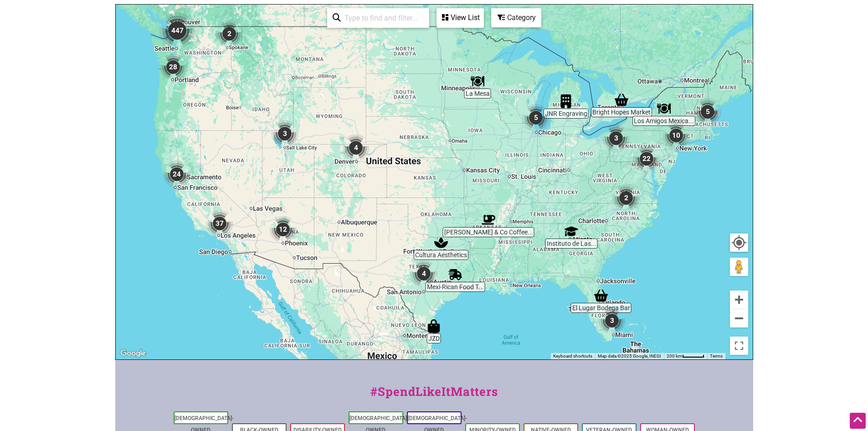  What do you see at coordinates (573, 356) in the screenshot?
I see `button: Keyboard shortcuts` at bounding box center [573, 356].